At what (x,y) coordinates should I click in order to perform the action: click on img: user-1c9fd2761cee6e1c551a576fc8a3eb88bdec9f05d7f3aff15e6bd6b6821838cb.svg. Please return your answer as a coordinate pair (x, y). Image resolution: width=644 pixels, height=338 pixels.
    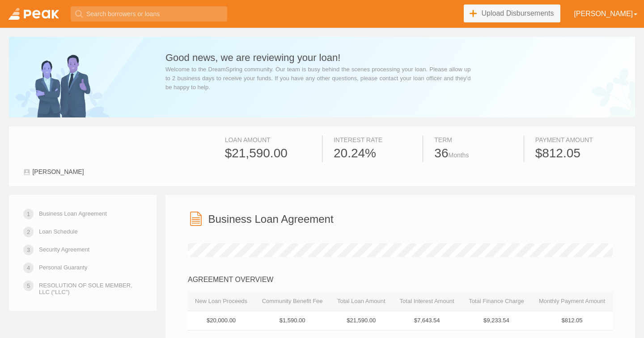
    Looking at the image, I should click on (27, 172).